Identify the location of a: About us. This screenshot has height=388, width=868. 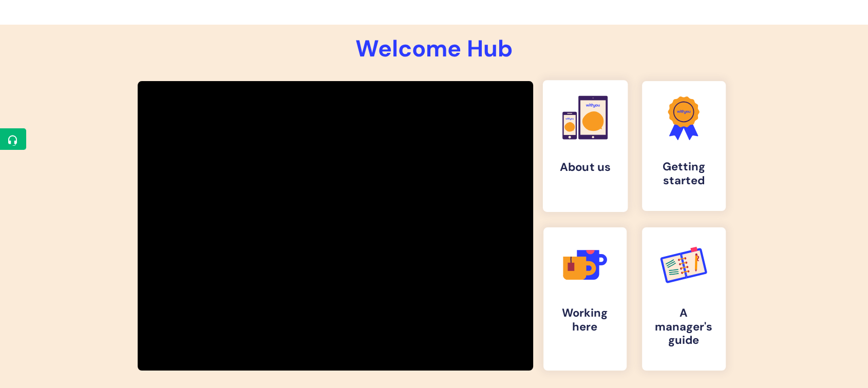
(584, 146).